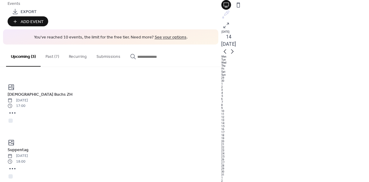 The height and width of the screenshot is (182, 369). I want to click on span: 18:00, so click(111, 162).